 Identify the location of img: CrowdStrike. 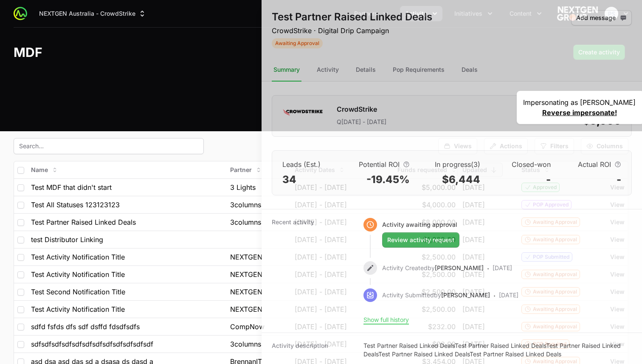
(303, 112).